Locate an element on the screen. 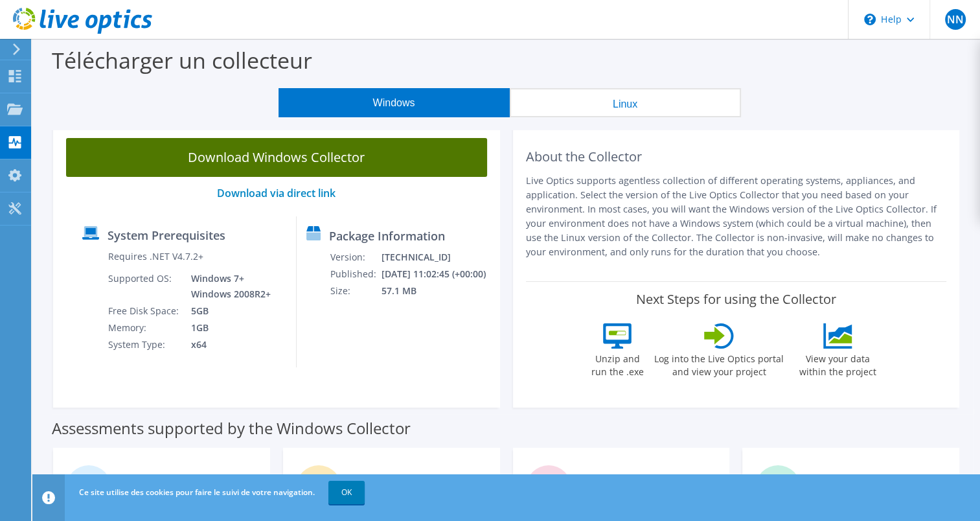 The image size is (980, 521). label: View your data within the project is located at coordinates (838, 364).